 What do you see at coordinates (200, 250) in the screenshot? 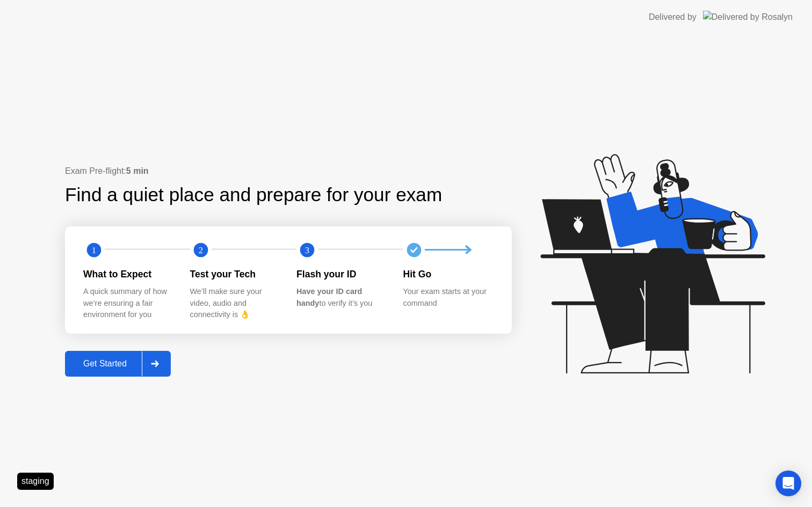
I see `text: 2` at bounding box center [200, 250].